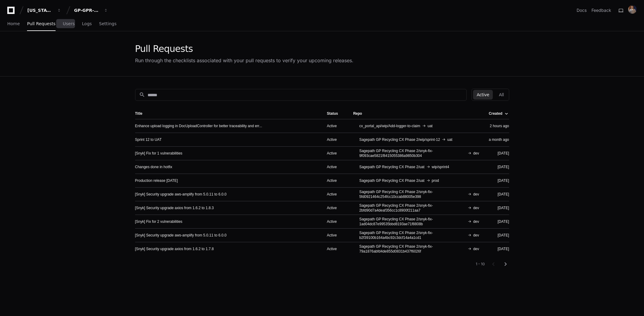 This screenshot has height=316, width=644. What do you see at coordinates (159, 221) in the screenshot?
I see `a: [Snyk] Fix for 2 vulnerabilities` at bounding box center [159, 221].